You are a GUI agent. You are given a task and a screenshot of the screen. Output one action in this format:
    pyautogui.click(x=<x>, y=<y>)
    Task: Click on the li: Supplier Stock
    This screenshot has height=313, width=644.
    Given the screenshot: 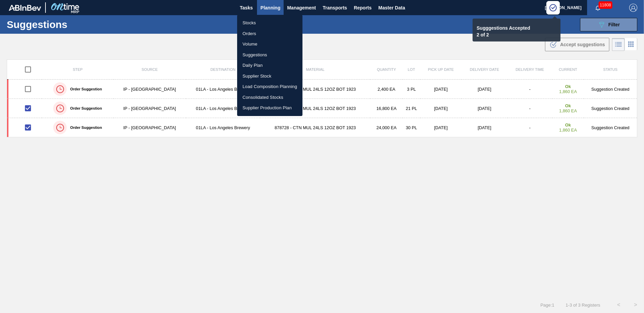 What is the action you would take?
    pyautogui.click(x=270, y=76)
    